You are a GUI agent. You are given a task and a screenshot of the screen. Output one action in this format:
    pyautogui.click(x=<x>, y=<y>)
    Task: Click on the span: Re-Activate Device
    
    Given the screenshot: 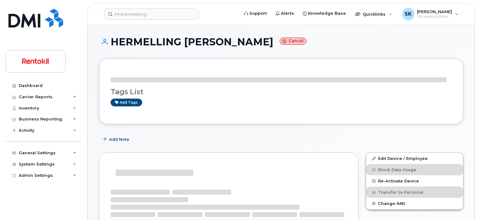 What is the action you would take?
    pyautogui.click(x=398, y=181)
    